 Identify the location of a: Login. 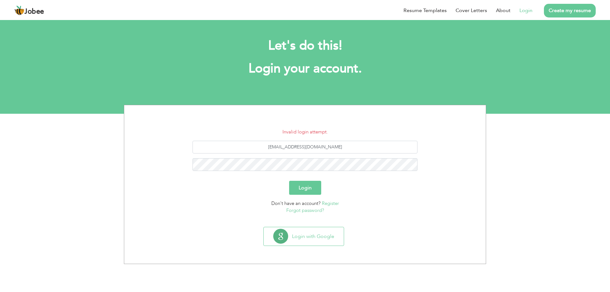
(526, 10).